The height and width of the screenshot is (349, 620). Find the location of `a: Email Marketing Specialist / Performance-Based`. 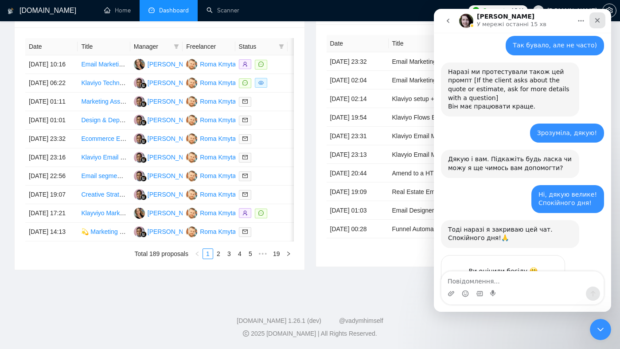

a: Email Marketing Specialist / Performance-Based is located at coordinates (147, 64).